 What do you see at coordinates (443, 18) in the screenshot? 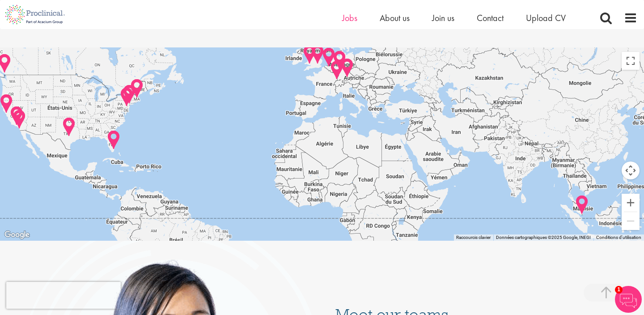
I see `span: Join us` at bounding box center [443, 18].